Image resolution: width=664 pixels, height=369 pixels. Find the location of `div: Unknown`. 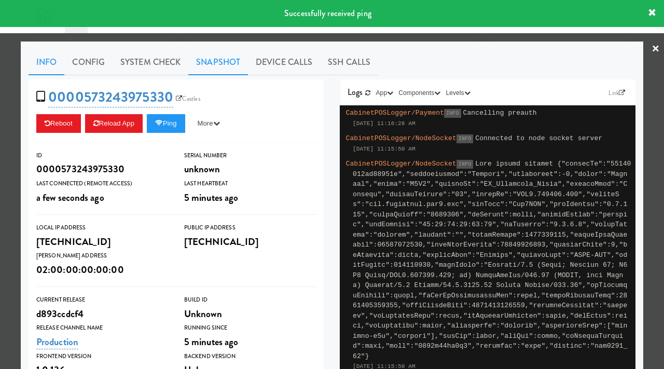

div: Unknown is located at coordinates (250, 314).